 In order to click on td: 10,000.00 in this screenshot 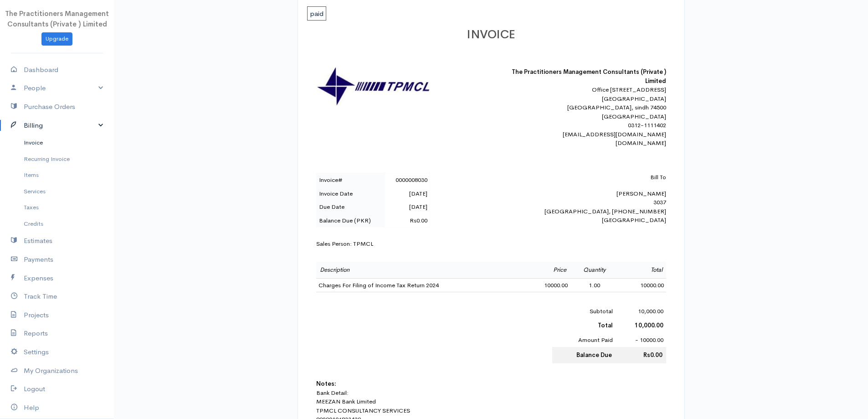, I will do `click(641, 311)`.